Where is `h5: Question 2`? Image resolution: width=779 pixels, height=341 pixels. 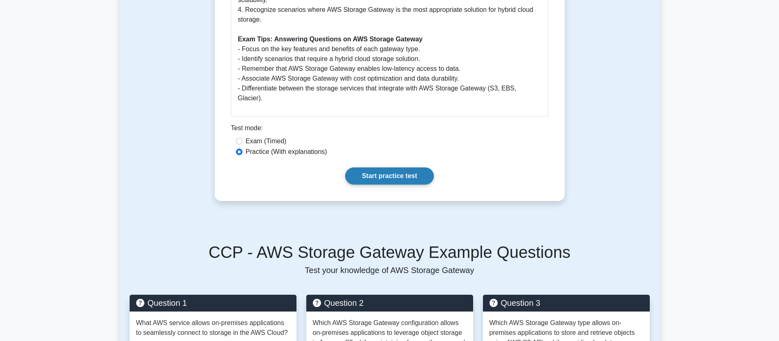 h5: Question 2 is located at coordinates (390, 303).